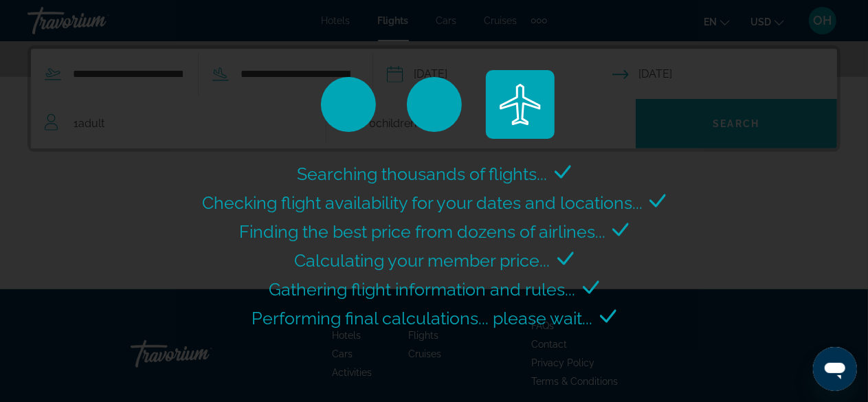  I want to click on span: Gathering flight information and rules..., so click(423, 290).